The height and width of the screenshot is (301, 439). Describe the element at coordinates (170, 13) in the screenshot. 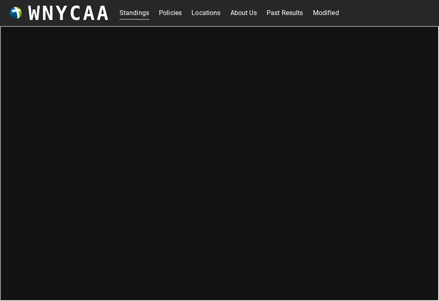

I see `a: Policies` at that location.